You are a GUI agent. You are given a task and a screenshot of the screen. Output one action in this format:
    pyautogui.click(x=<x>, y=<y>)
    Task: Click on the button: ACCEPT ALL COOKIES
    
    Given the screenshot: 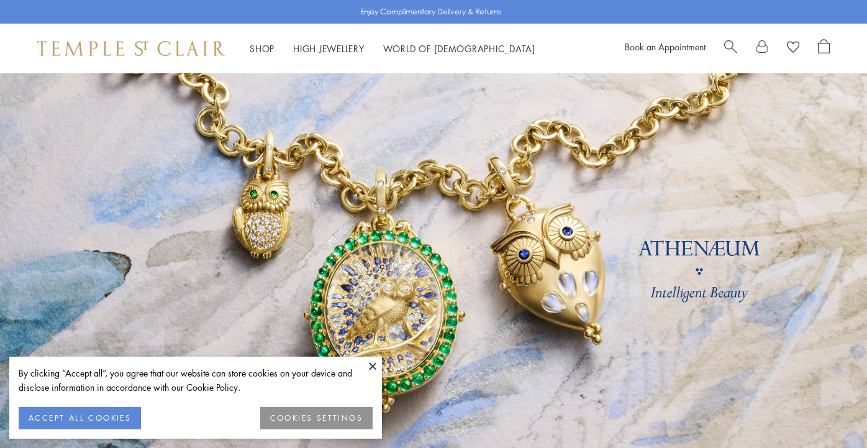 What is the action you would take?
    pyautogui.click(x=80, y=418)
    